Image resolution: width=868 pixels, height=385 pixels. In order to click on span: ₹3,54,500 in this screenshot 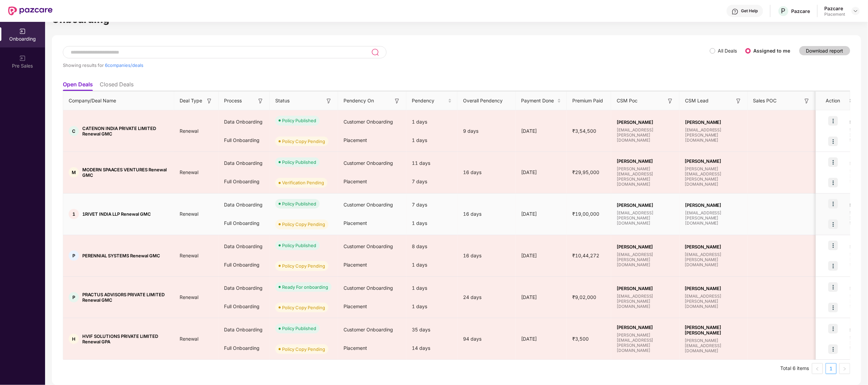, I will do `click(584, 131)`.